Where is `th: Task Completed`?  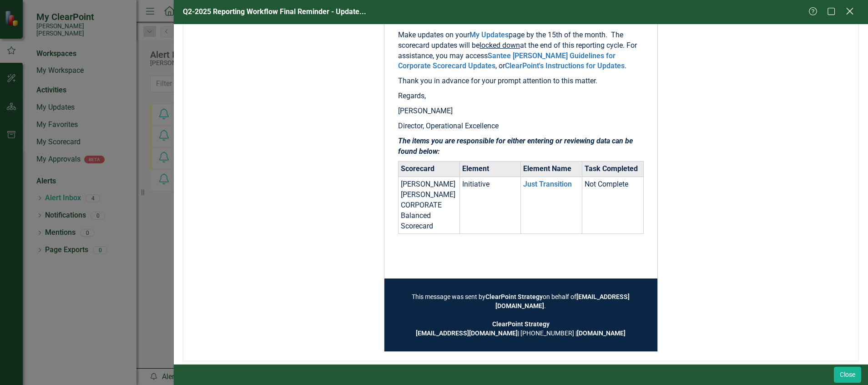
th: Task Completed is located at coordinates (613, 169).